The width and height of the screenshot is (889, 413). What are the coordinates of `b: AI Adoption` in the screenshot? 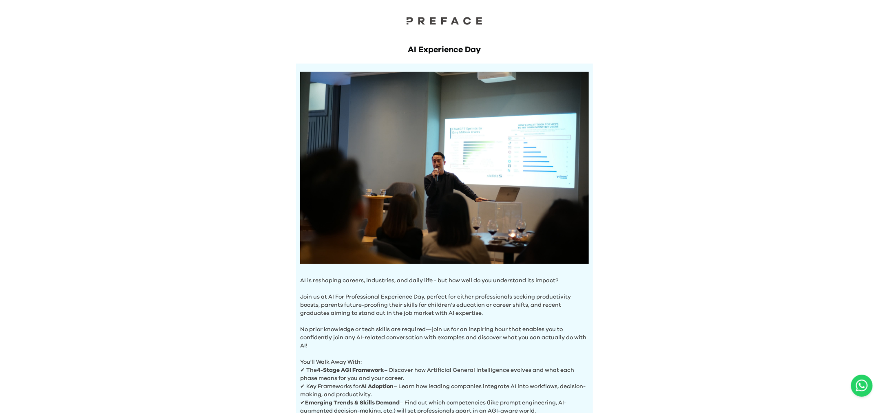 It's located at (377, 387).